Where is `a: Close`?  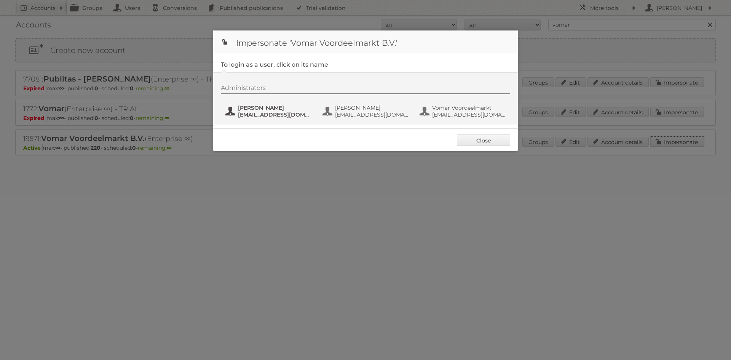
a: Close is located at coordinates (484, 140).